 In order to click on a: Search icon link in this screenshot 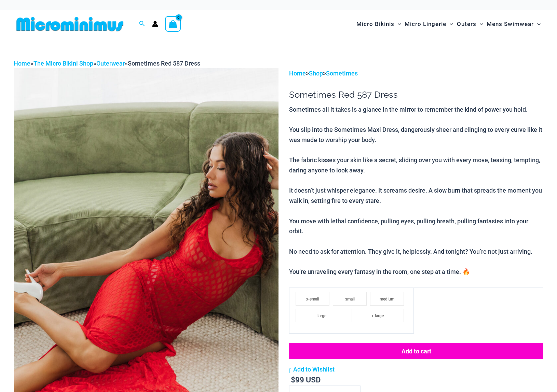, I will do `click(142, 24)`.